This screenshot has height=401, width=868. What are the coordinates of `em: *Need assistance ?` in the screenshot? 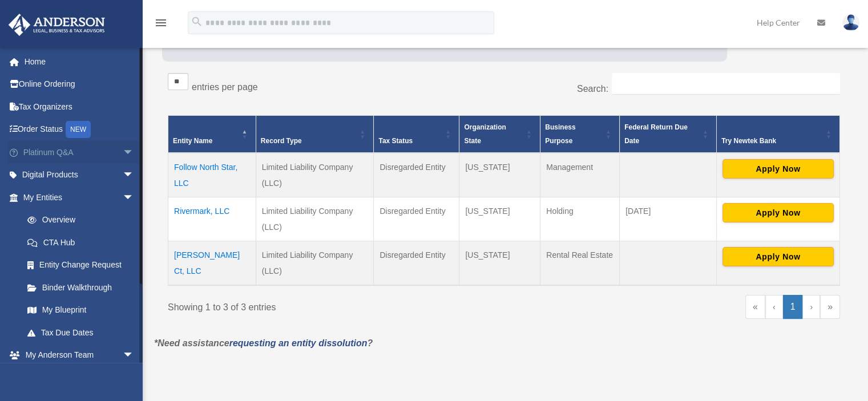 It's located at (263, 343).